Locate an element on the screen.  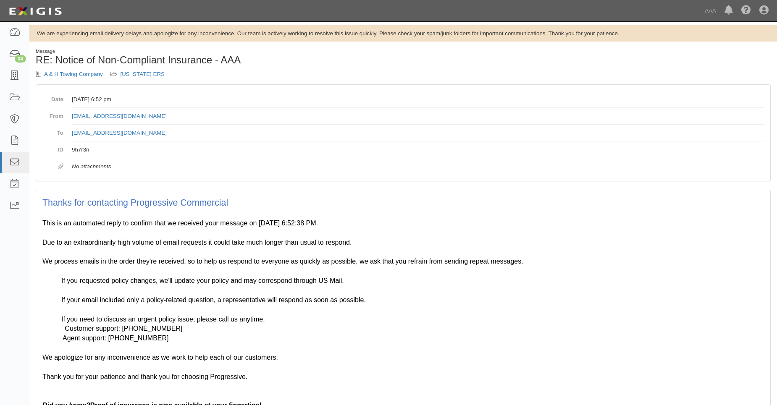
a: AAA is located at coordinates (710, 11).